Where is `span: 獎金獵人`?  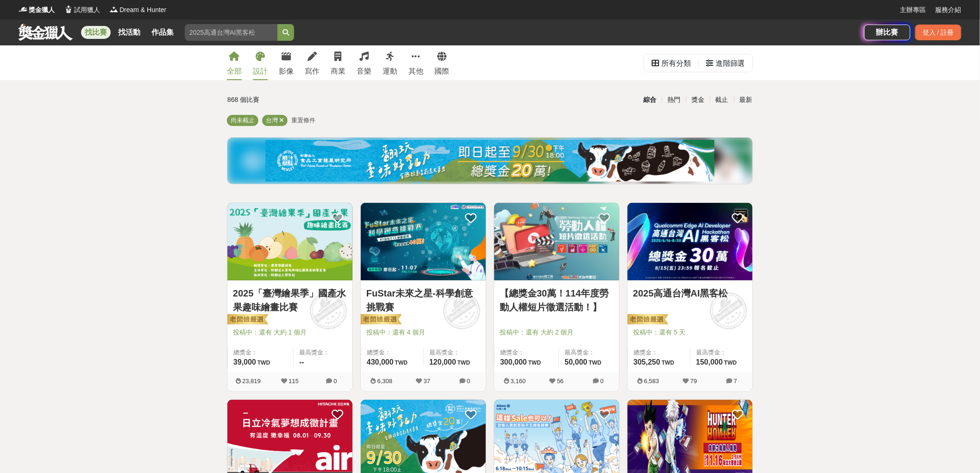 span: 獎金獵人 is located at coordinates (42, 10).